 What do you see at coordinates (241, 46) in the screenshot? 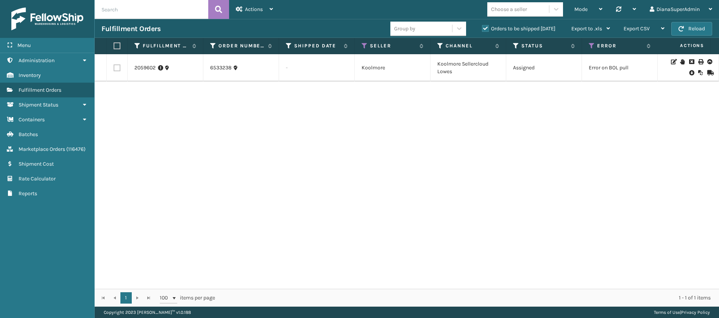
I see `label: Order Number` at bounding box center [241, 46].